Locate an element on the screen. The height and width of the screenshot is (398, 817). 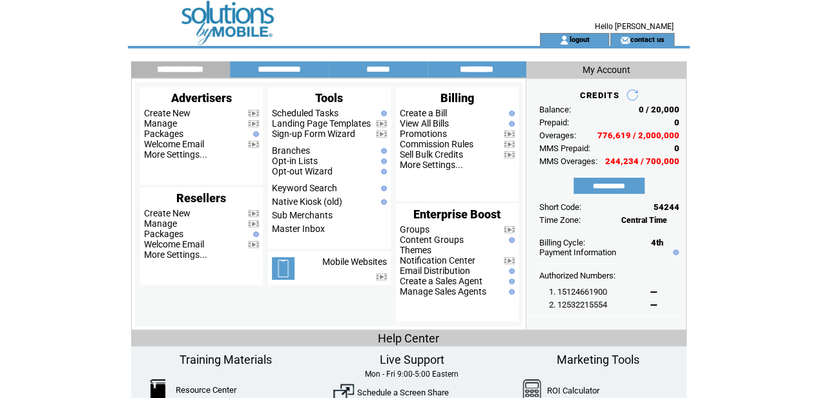
span: Live Support is located at coordinates (412, 359).